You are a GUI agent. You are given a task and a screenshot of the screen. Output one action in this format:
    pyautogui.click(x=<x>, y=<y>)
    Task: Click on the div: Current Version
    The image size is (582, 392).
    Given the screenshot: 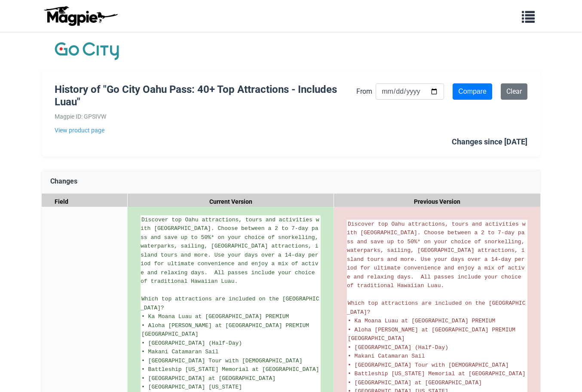 What is the action you would take?
    pyautogui.click(x=231, y=201)
    